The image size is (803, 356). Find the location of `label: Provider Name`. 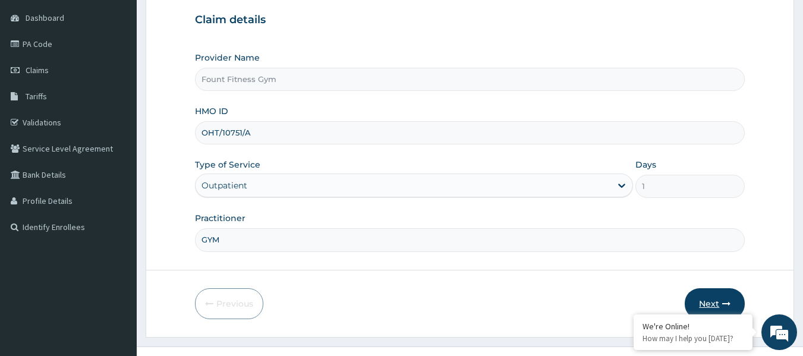

label: Provider Name is located at coordinates (227, 58).